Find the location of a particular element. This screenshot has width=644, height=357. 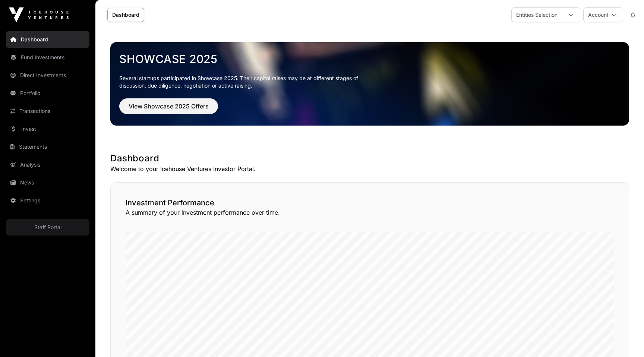

p: Several startups participated in Showcase 2025. Their capital raises may be at different stages o... is located at coordinates (245, 82).